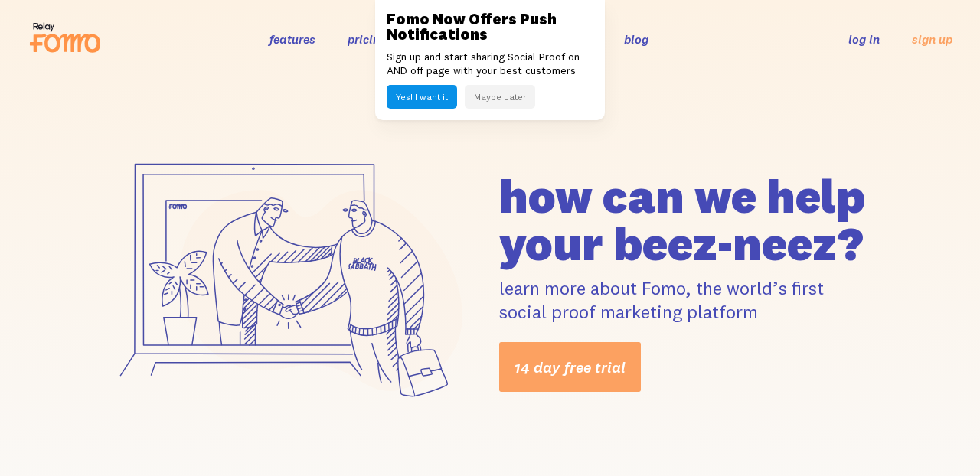 This screenshot has width=980, height=476. Describe the element at coordinates (490, 26) in the screenshot. I see `h3: Fomo Now Offers Push Notifications` at that location.